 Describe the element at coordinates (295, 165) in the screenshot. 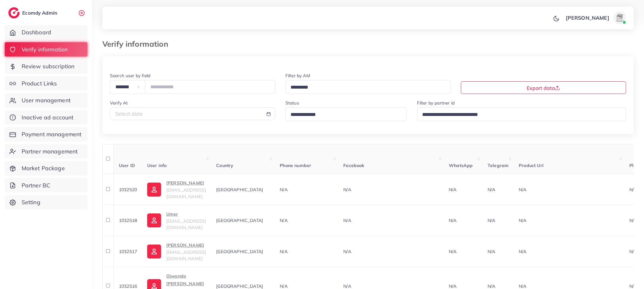

I see `span: Phone number` at that location.